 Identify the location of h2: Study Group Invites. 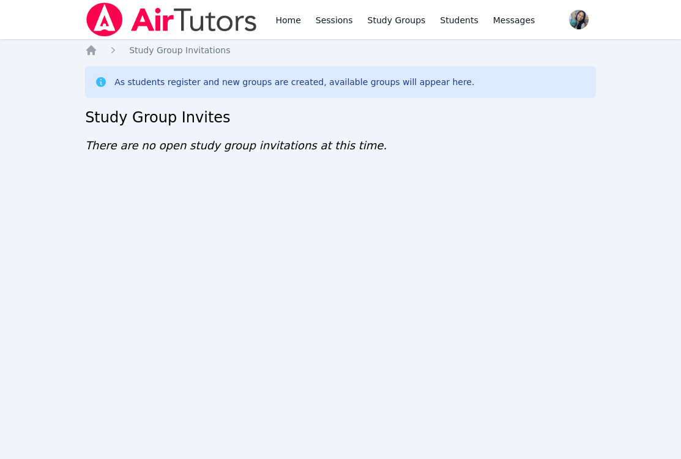
(340, 118).